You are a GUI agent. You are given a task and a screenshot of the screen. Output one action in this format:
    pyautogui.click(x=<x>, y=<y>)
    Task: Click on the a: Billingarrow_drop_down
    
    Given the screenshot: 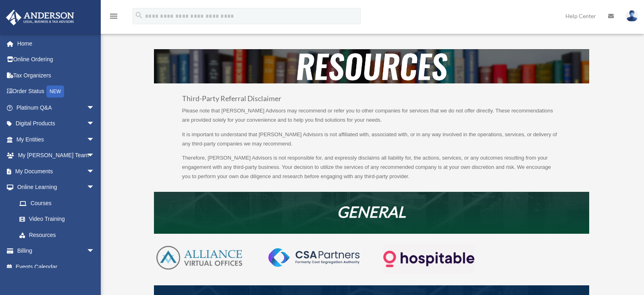 What is the action you would take?
    pyautogui.click(x=56, y=251)
    